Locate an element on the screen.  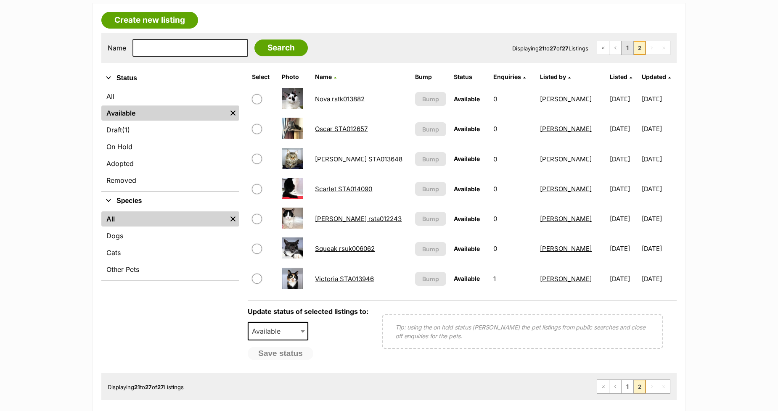
button: Save status is located at coordinates (281, 354).